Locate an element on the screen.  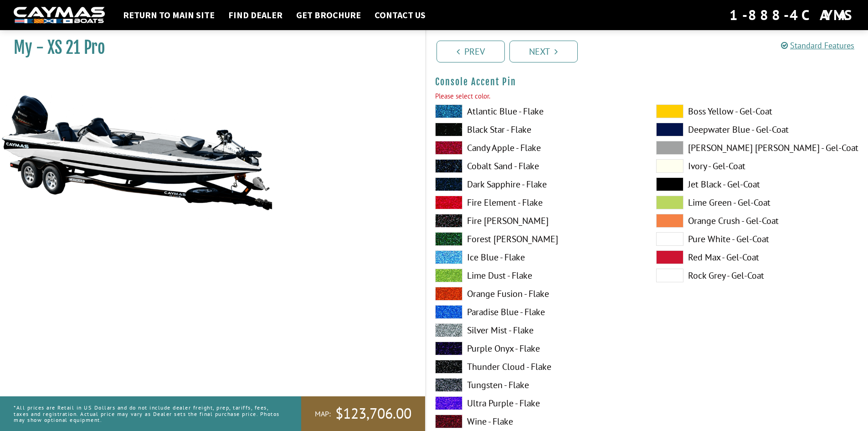
label: Orange Fusion - Flake is located at coordinates (536, 294).